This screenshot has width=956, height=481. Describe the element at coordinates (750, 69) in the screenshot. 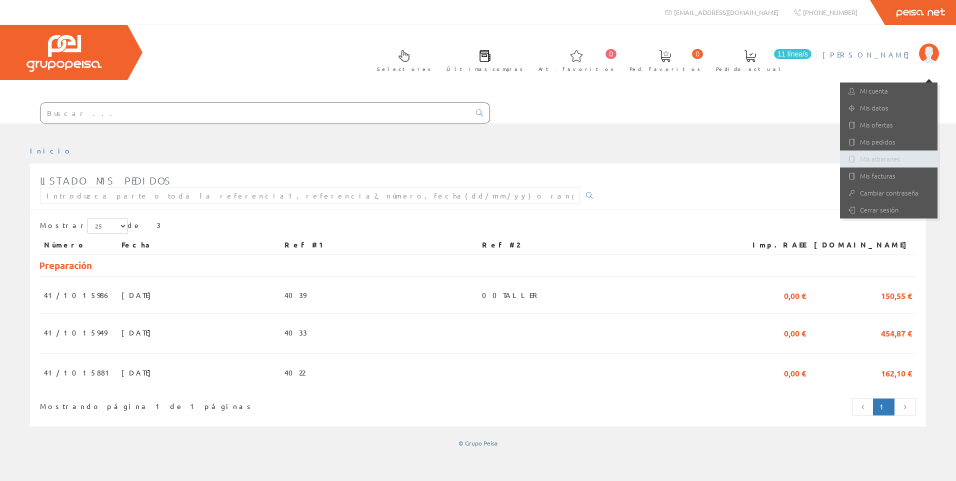

I see `span: Pedido actual` at that location.